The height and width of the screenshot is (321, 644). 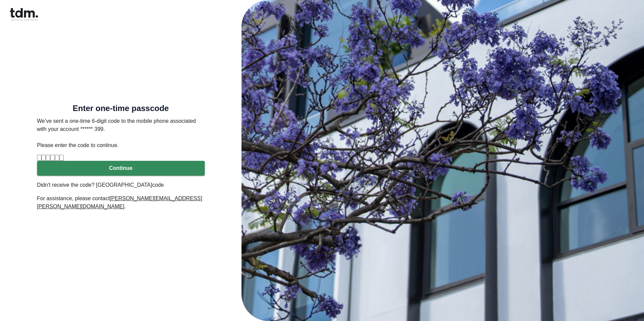 I want to click on input: Please enter verification code. Digit 1, so click(x=39, y=158).